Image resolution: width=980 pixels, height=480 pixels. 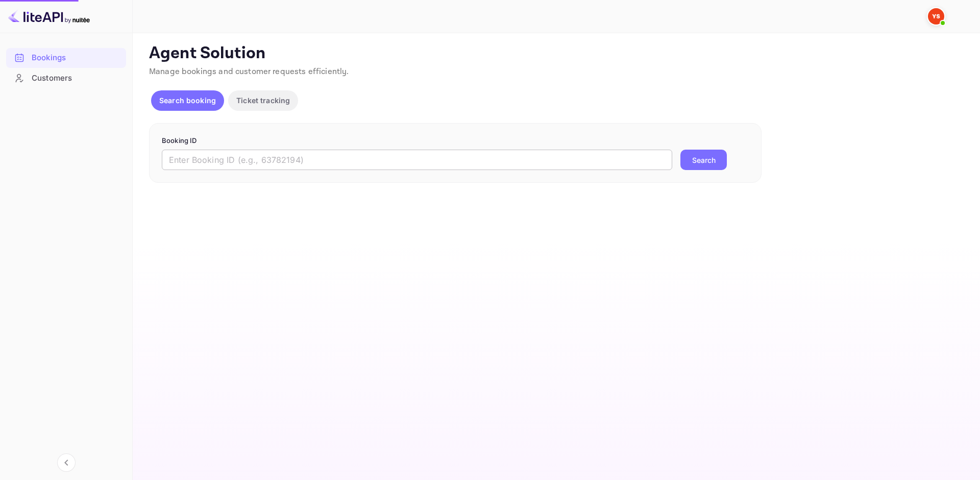 What do you see at coordinates (66, 462) in the screenshot?
I see `button: Collapse navigation` at bounding box center [66, 462].